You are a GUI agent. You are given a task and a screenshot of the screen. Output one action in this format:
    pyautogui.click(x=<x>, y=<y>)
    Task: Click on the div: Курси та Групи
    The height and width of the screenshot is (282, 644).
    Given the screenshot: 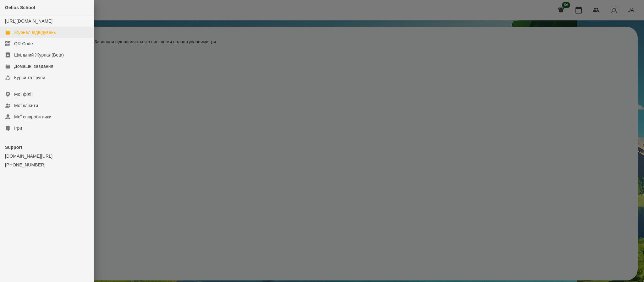 What is the action you would take?
    pyautogui.click(x=30, y=77)
    